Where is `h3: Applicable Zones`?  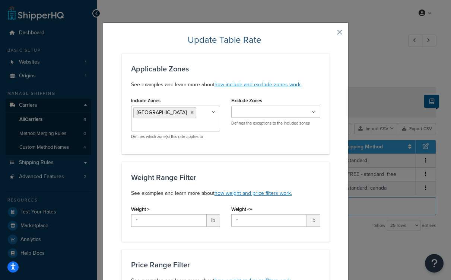 h3: Applicable Zones is located at coordinates (226, 69).